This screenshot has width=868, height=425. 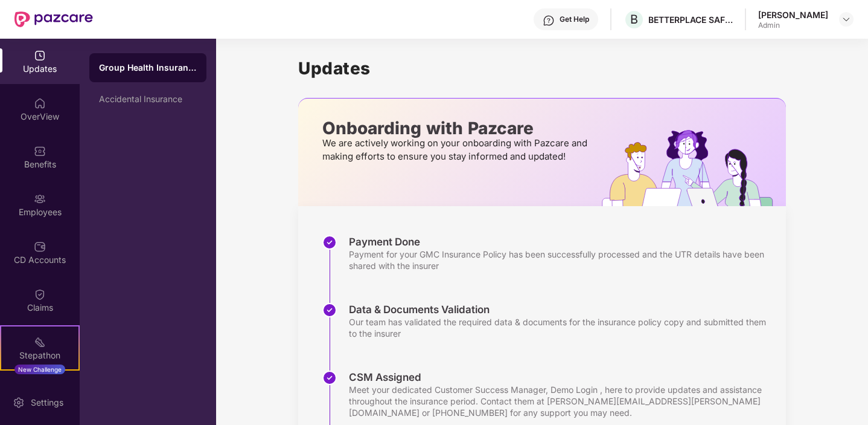 What do you see at coordinates (40, 369) in the screenshot?
I see `div: New Challenge` at bounding box center [40, 369].